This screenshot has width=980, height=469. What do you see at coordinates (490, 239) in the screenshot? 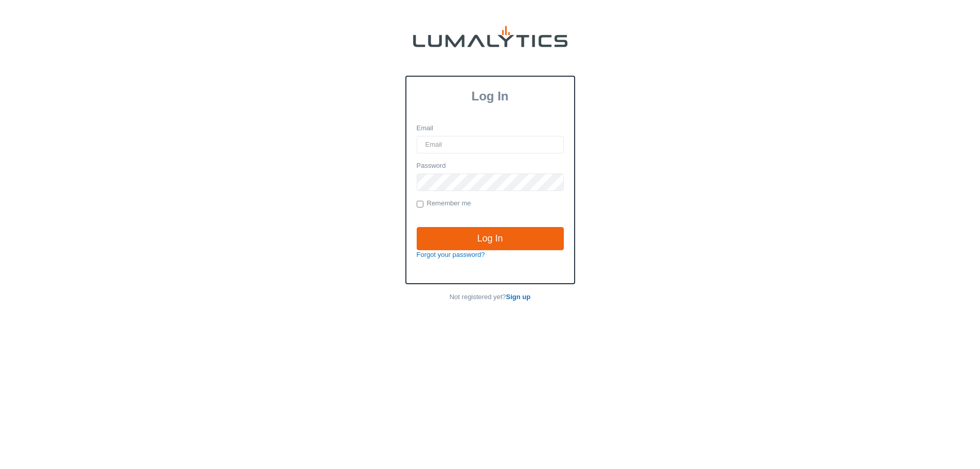
I see `input: Log In` at bounding box center [490, 239].